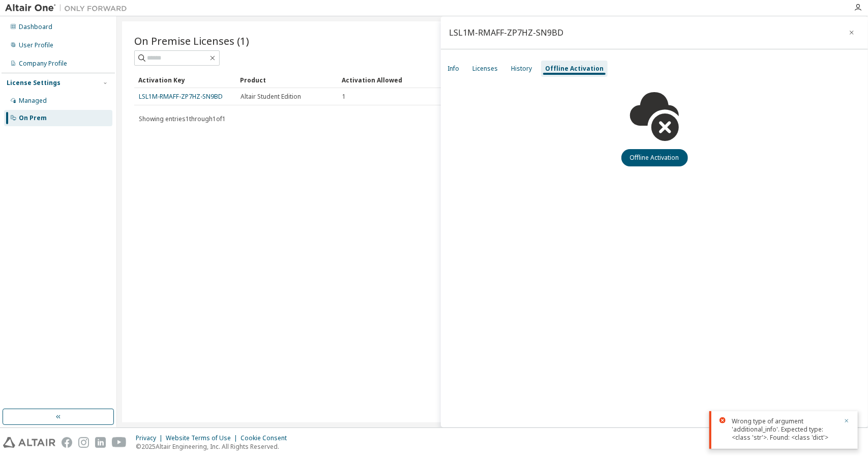 The image size is (868, 457). I want to click on div: Website Terms of Use, so click(203, 438).